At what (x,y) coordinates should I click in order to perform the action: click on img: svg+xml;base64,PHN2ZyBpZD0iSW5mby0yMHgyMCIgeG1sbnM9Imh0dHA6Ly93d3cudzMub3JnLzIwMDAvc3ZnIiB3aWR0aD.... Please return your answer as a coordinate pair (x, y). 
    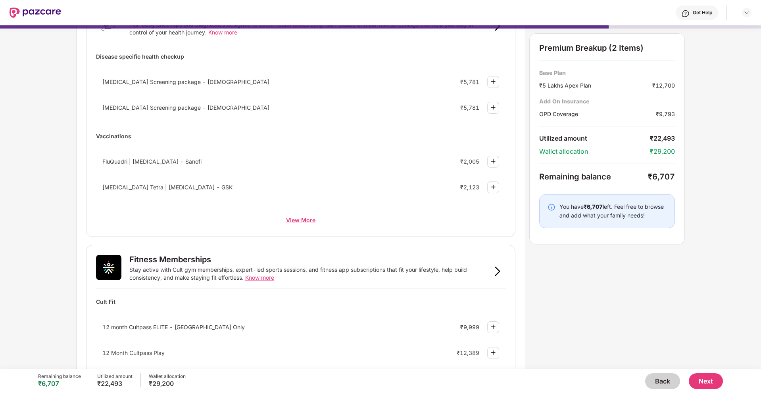
    Looking at the image, I should click on (551, 207).